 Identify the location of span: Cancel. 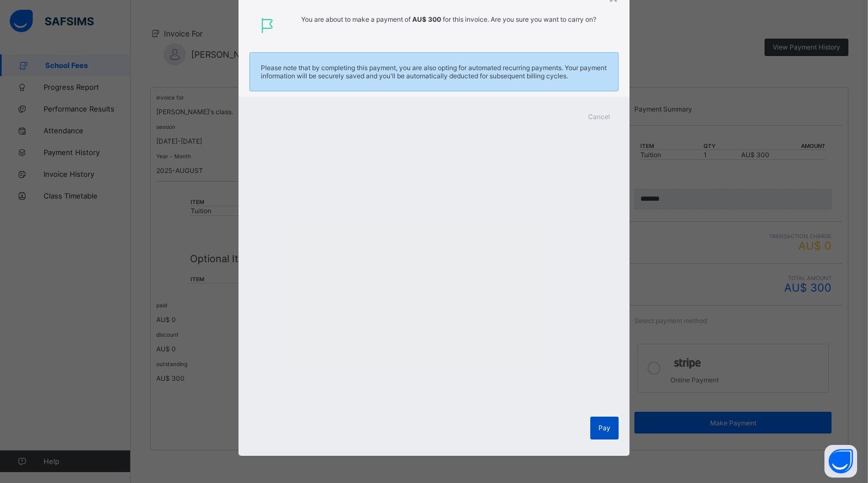
(599, 116).